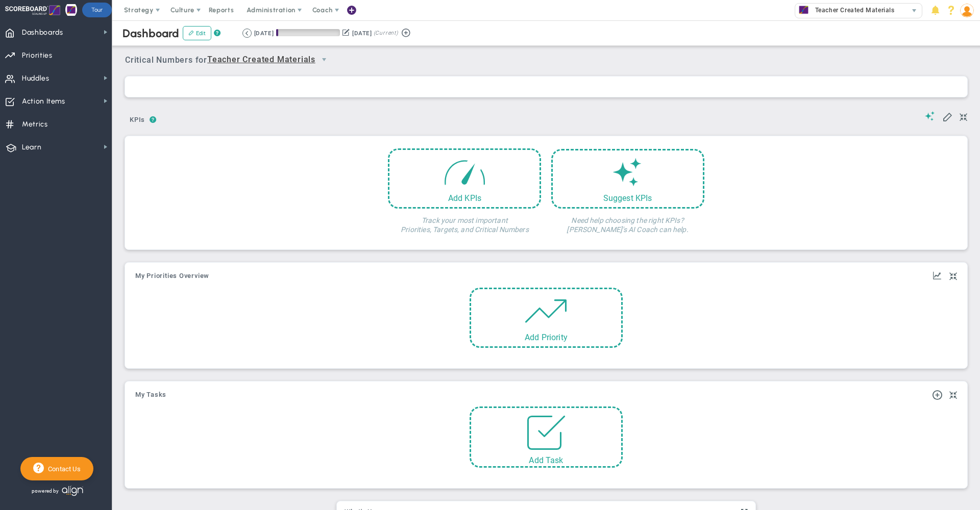 This screenshot has width=980, height=510. What do you see at coordinates (930, 116) in the screenshot?
I see `span: Suggestions (AI Feature)` at bounding box center [930, 116].